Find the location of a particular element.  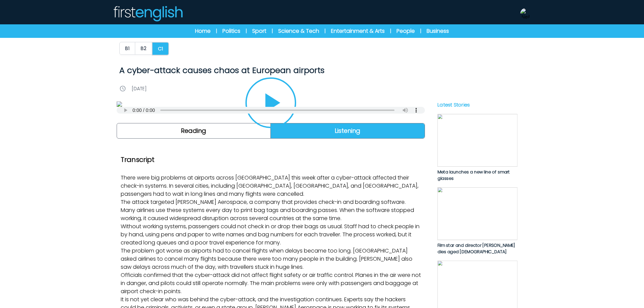

img: Logo is located at coordinates (148, 14).